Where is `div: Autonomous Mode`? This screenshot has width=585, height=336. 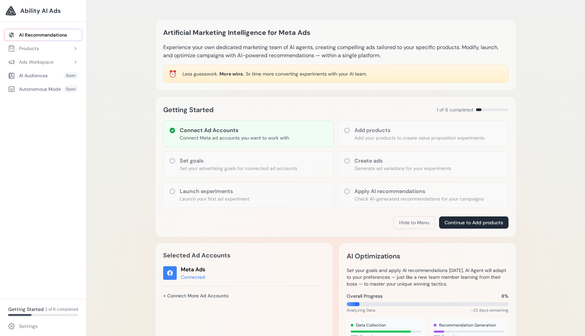 div: Autonomous Mode is located at coordinates (35, 89).